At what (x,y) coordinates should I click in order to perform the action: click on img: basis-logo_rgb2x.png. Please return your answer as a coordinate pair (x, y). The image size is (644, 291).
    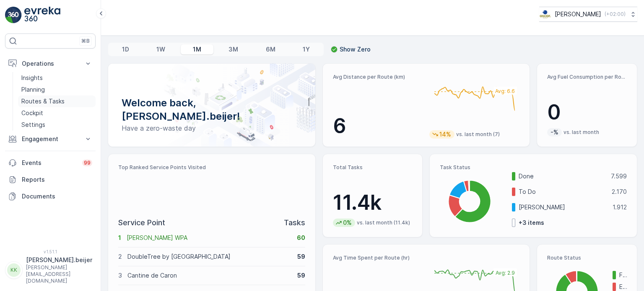
    Looking at the image, I should click on (545, 15).